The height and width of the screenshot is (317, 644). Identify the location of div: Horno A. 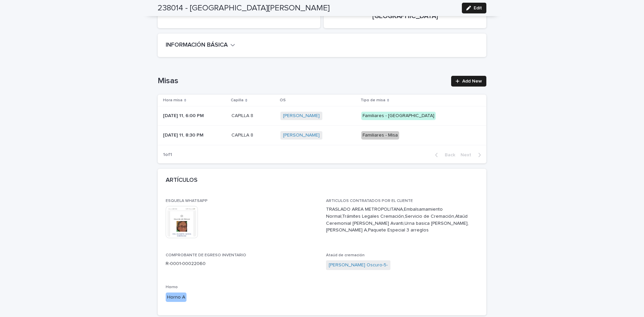
(176, 298).